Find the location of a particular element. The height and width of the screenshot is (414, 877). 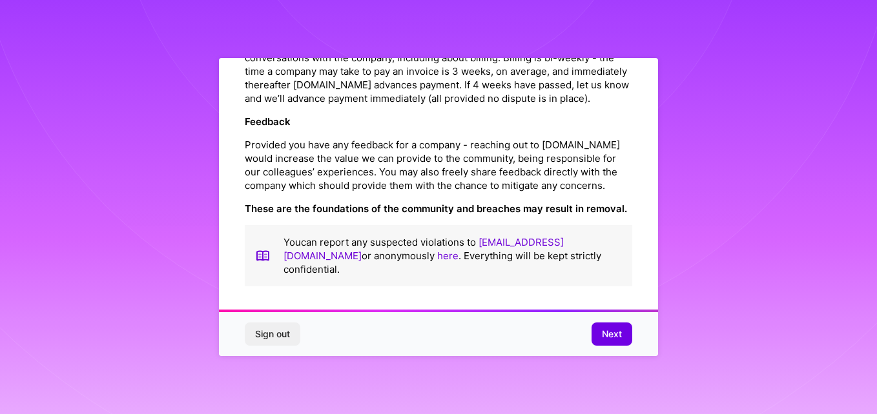

span: Next is located at coordinates (611, 334).